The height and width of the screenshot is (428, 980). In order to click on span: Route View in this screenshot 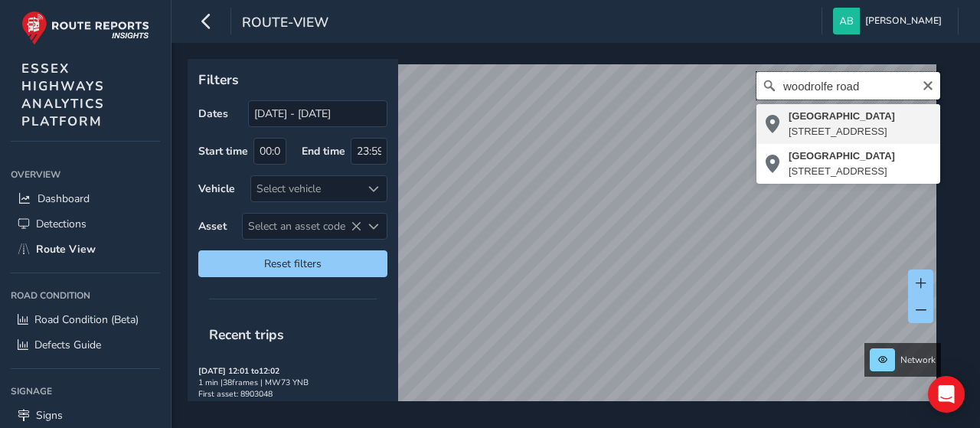, I will do `click(66, 249)`.